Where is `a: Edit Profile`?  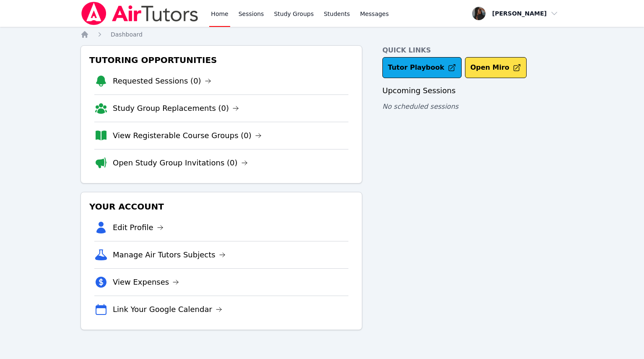 a: Edit Profile is located at coordinates (138, 228).